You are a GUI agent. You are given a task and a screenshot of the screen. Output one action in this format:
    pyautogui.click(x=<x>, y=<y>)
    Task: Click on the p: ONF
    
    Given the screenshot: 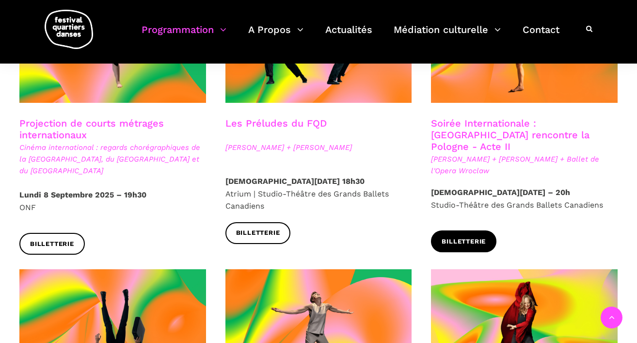 What is the action you would take?
    pyautogui.click(x=112, y=201)
    